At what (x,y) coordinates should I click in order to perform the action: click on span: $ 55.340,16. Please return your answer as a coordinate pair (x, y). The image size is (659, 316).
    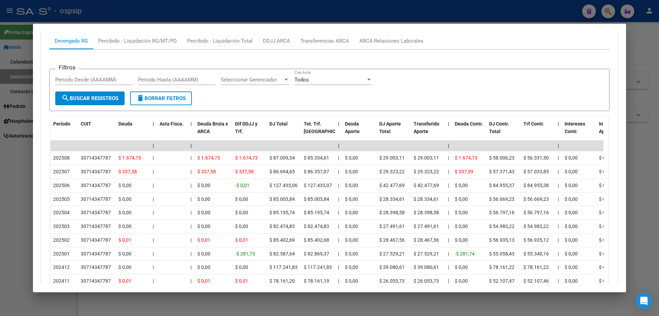
    Looking at the image, I should click on (536, 253).